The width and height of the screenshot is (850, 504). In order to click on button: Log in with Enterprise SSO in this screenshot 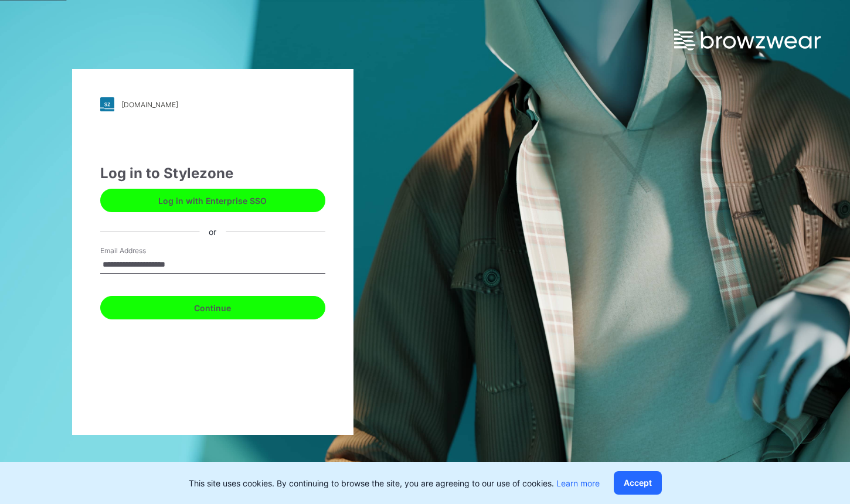, I will do `click(213, 200)`.